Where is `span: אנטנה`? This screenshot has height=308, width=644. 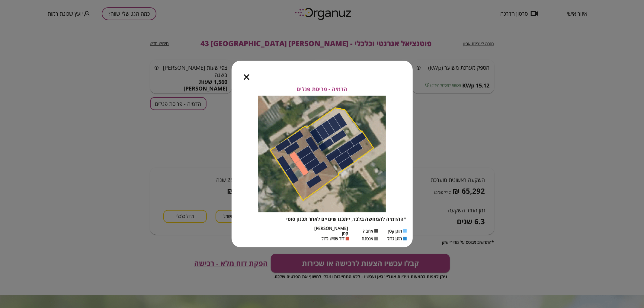 span: אנטנה is located at coordinates (368, 239).